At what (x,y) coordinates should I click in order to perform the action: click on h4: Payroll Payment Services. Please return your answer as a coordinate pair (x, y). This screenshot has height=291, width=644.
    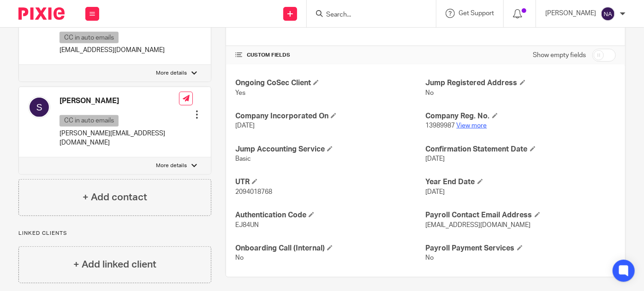
    Looking at the image, I should click on (521, 249).